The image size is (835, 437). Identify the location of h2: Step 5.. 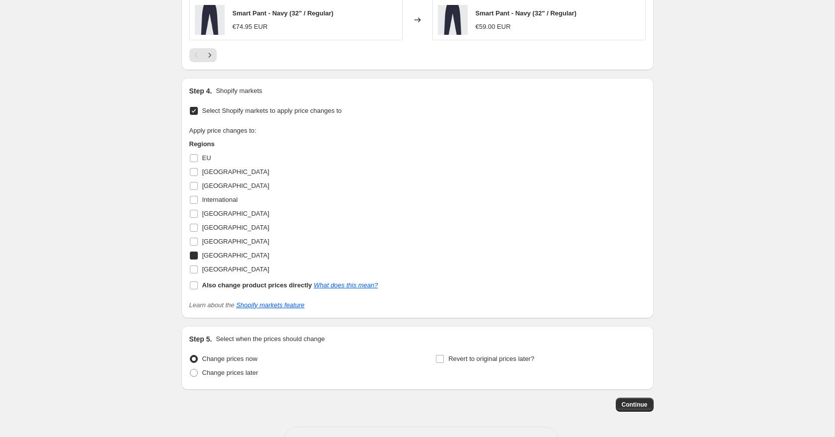
(201, 339).